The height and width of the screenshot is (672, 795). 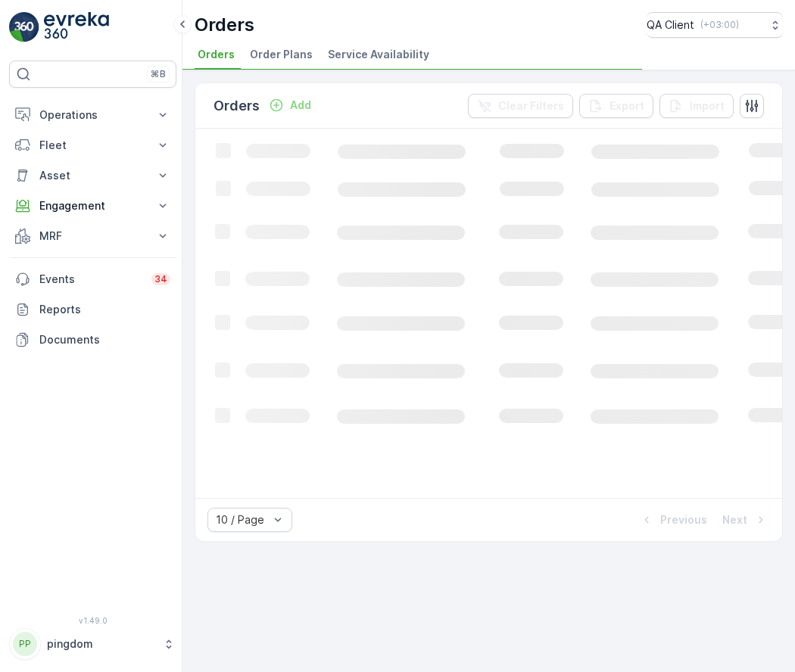 I want to click on p: Fleet, so click(x=92, y=145).